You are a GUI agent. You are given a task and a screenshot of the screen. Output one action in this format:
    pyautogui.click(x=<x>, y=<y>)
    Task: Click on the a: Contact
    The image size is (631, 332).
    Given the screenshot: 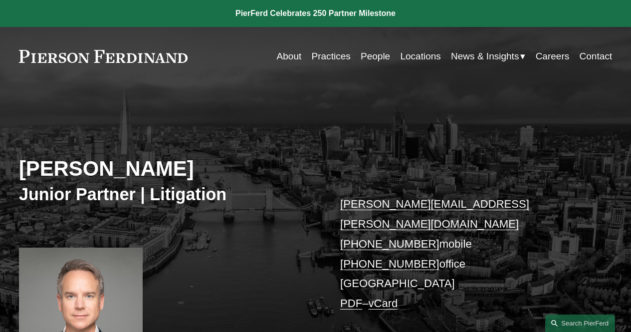 What is the action you would take?
    pyautogui.click(x=596, y=56)
    